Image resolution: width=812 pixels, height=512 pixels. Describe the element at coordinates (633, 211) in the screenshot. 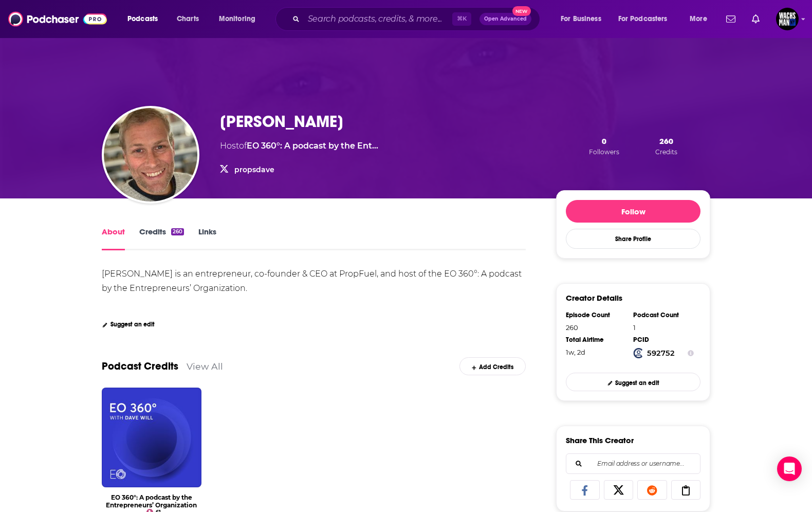

I see `button: Follow` at that location.